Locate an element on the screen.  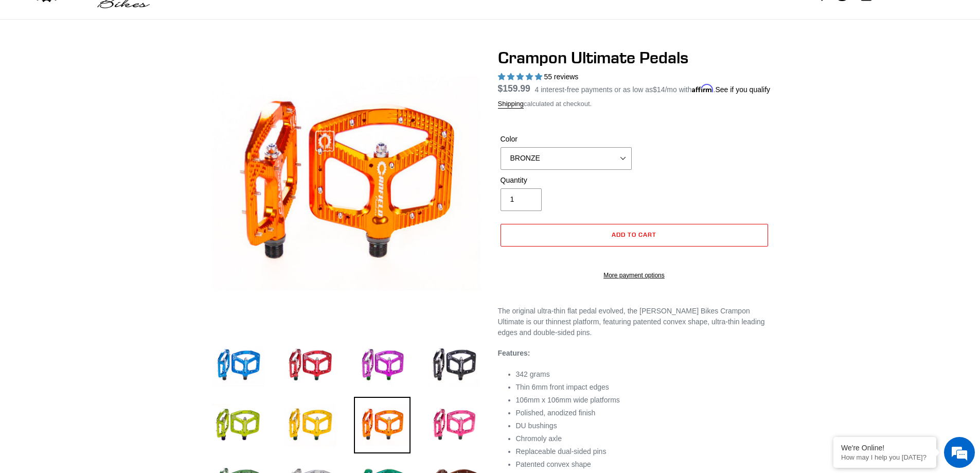
div: calculated at checkout. is located at coordinates (635, 104).